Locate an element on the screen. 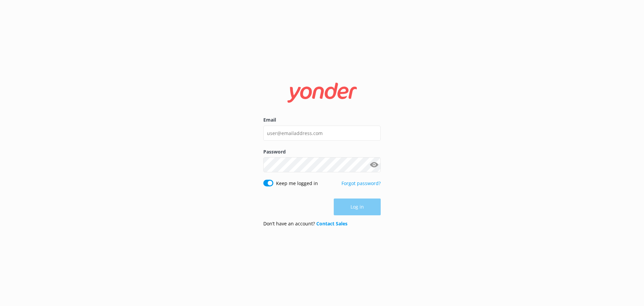 This screenshot has height=306, width=644. p: Don’t have an account? is located at coordinates (305, 224).